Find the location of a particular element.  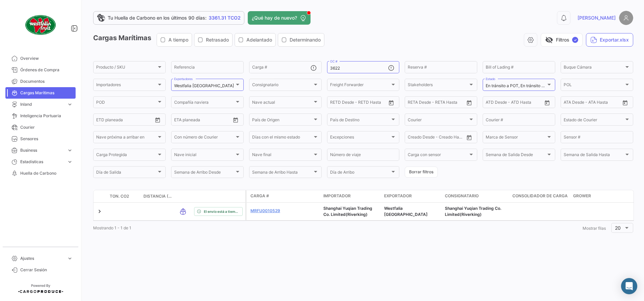

datatable-header-cell: Modo de Transporte is located at coordinates (183, 196).